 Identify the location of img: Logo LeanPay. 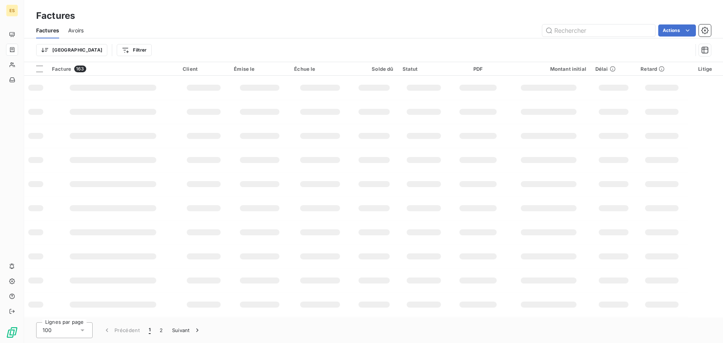
(12, 333).